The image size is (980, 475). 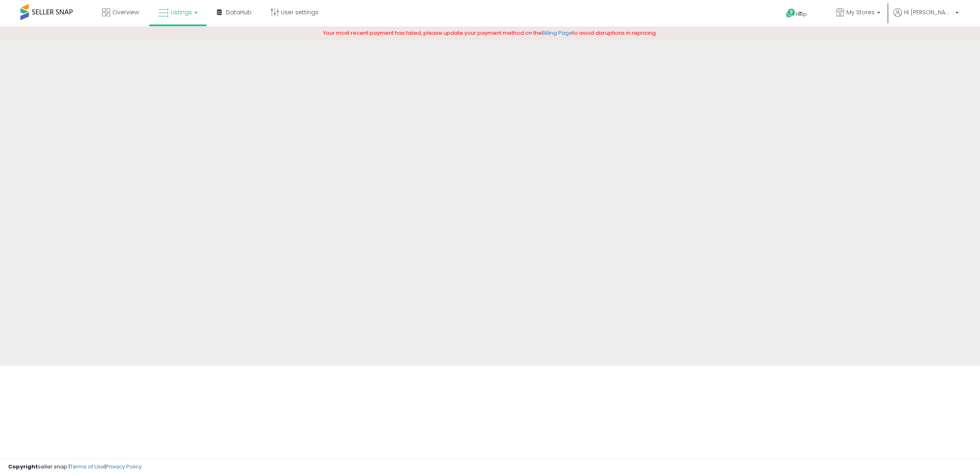 I want to click on span: My Stores, so click(x=861, y=12).